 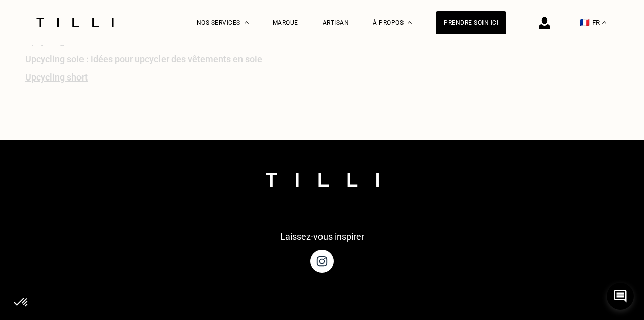 What do you see at coordinates (604, 22) in the screenshot?
I see `img: menu déroulant` at bounding box center [604, 22].